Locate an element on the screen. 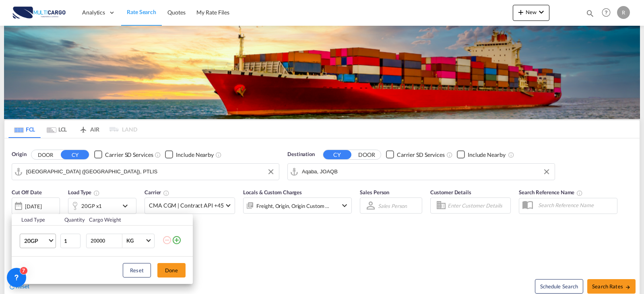  div: KG is located at coordinates (130, 240).